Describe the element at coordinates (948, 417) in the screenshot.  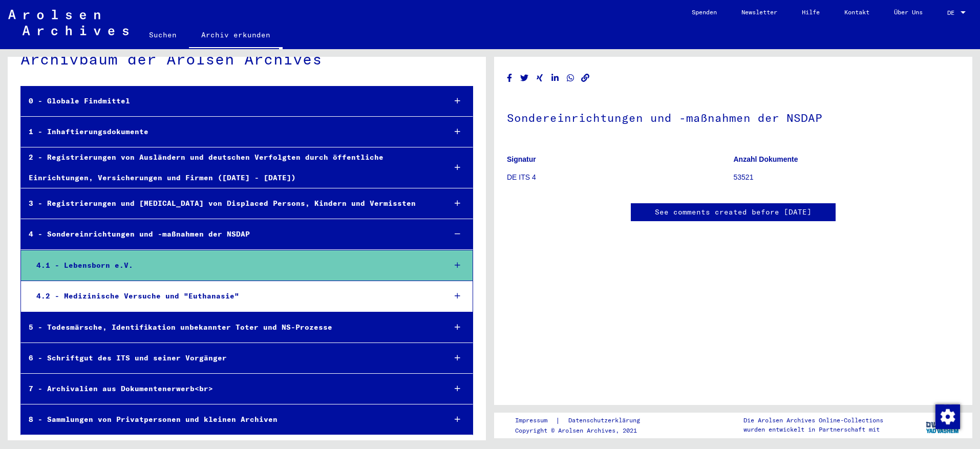
I see `img: Zustimmung ändern` at that location.